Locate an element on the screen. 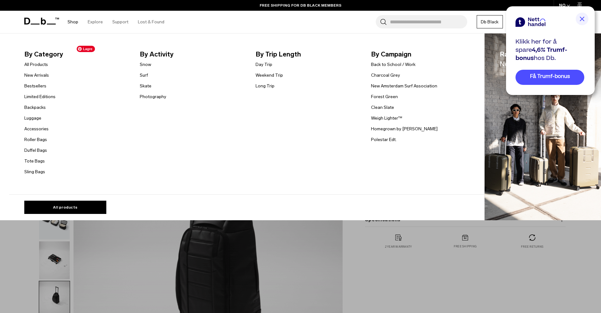  a: Photography is located at coordinates (153, 97).